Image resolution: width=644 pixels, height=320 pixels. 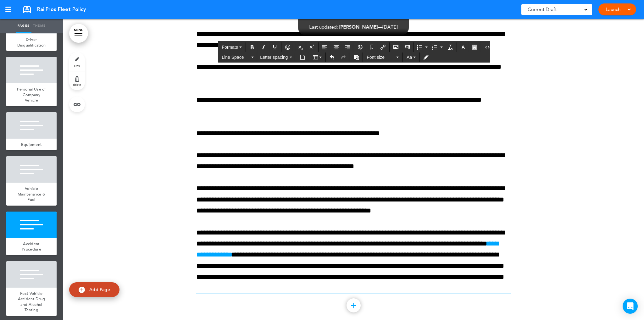 What do you see at coordinates (77, 66) in the screenshot?
I see `span: style` at bounding box center [77, 66].